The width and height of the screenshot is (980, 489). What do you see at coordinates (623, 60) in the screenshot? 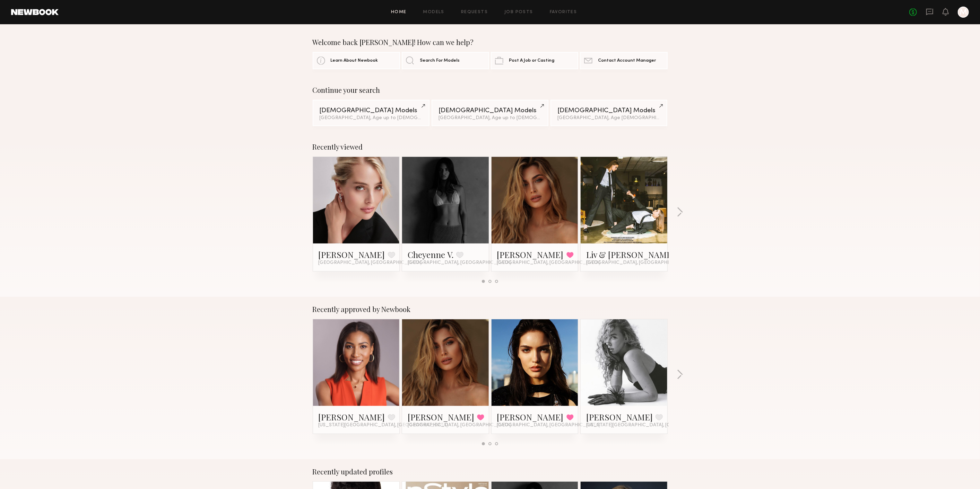
I see `a: Contact Account Manager` at bounding box center [623, 60].